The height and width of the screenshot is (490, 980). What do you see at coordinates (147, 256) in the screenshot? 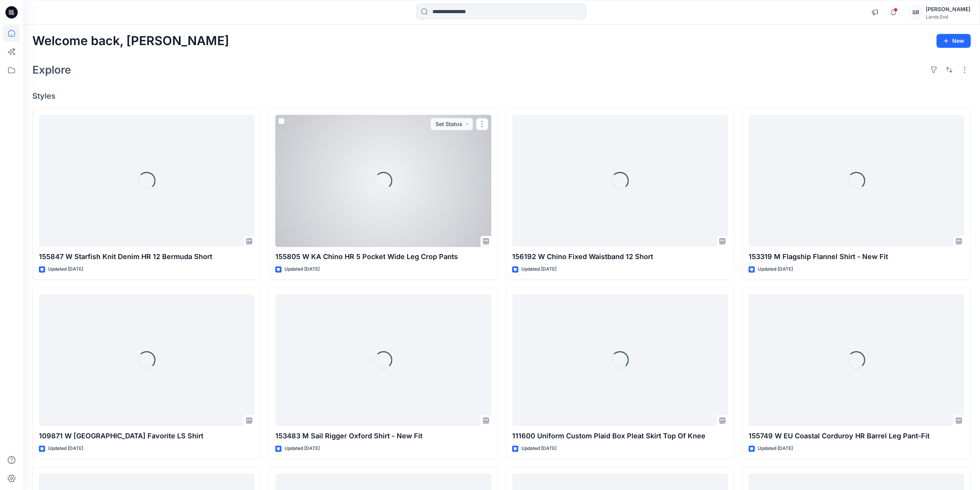
I see `p: 155847 W Starfish Knit Denim HR 12 Bermuda Short` at bounding box center [147, 256].